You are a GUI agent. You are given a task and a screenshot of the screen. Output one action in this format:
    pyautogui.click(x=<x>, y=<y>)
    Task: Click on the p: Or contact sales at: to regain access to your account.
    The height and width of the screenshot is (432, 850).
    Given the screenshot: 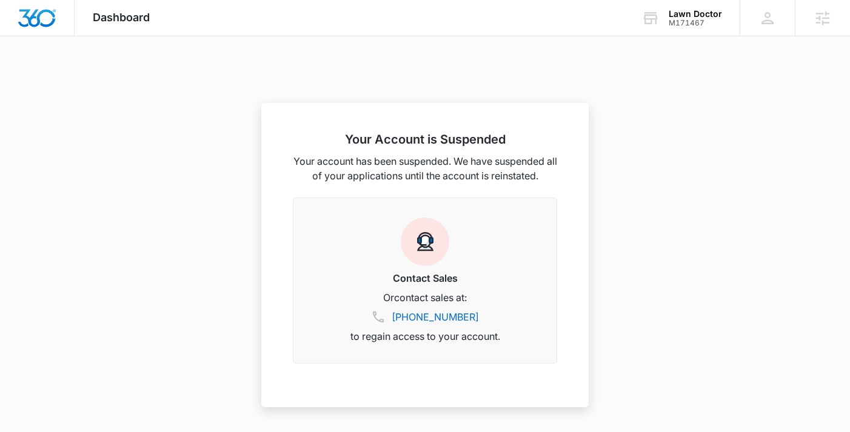 What is the action you would take?
    pyautogui.click(x=425, y=317)
    